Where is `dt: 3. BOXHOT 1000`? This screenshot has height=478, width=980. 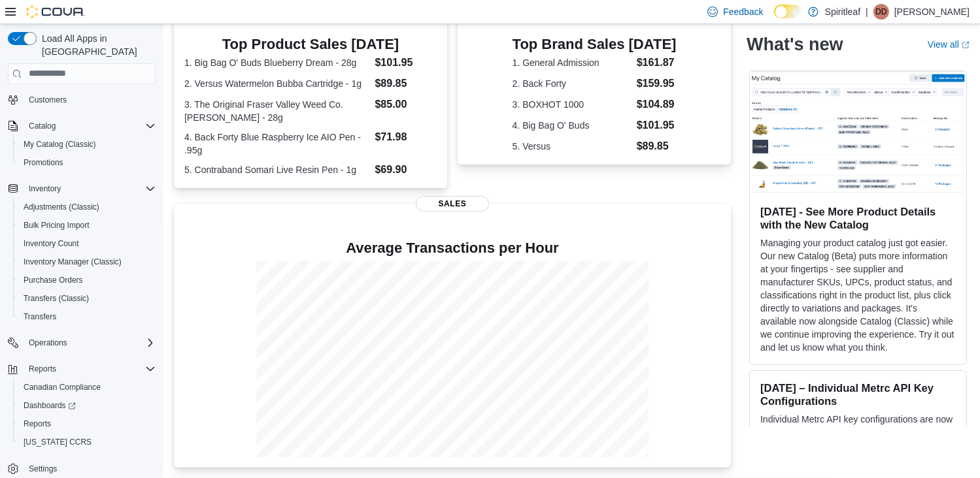 dt: 3. BOXHOT 1000 is located at coordinates (572, 105).